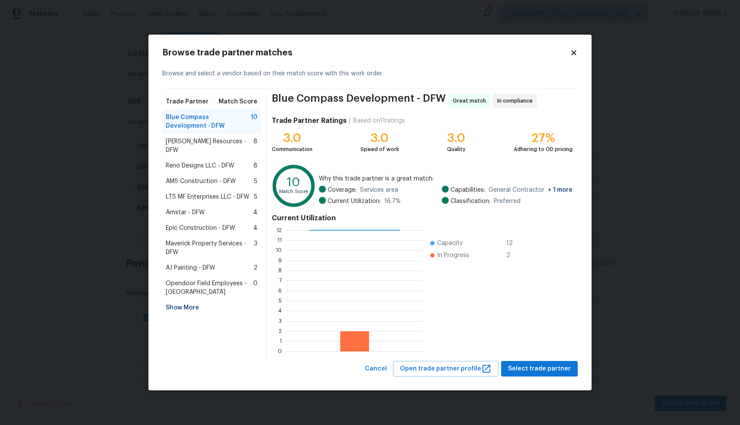 This screenshot has width=740, height=425. What do you see at coordinates (279, 240) in the screenshot?
I see `text: 11` at bounding box center [279, 240].